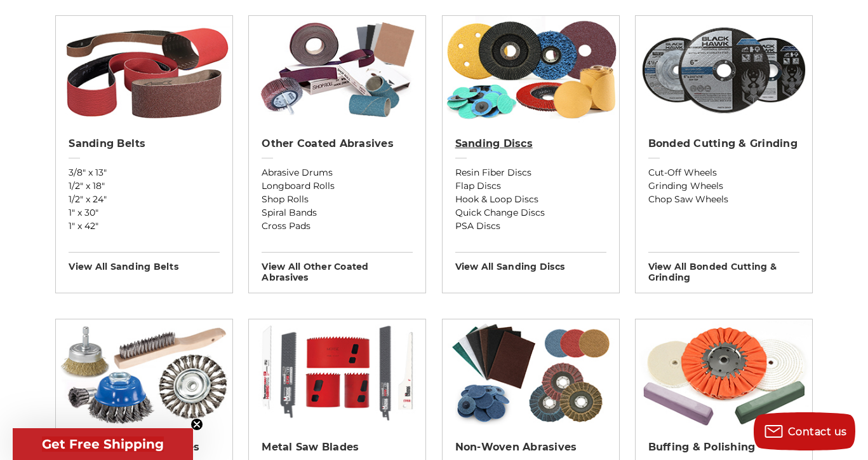 The image size is (868, 460). Describe the element at coordinates (144, 226) in the screenshot. I see `a: 1" x 42"` at that location.